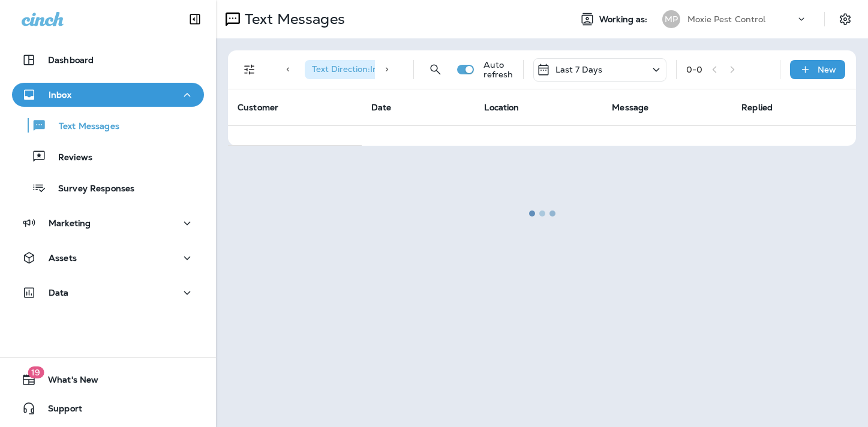 The height and width of the screenshot is (427, 868). I want to click on button: Inbox, so click(108, 95).